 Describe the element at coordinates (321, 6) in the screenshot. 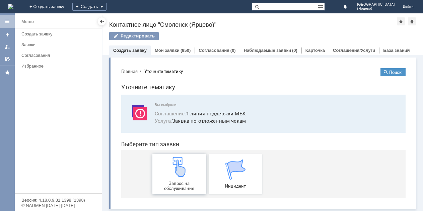

I see `span: Расширенный поиск` at that location.